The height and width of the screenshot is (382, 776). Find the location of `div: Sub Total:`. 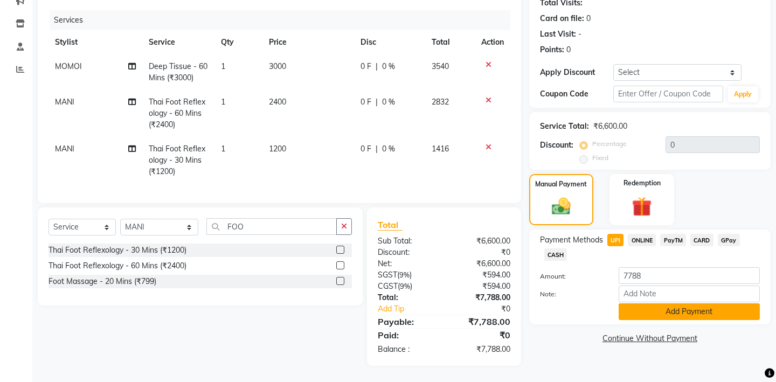

div: Sub Total: is located at coordinates (407, 241).